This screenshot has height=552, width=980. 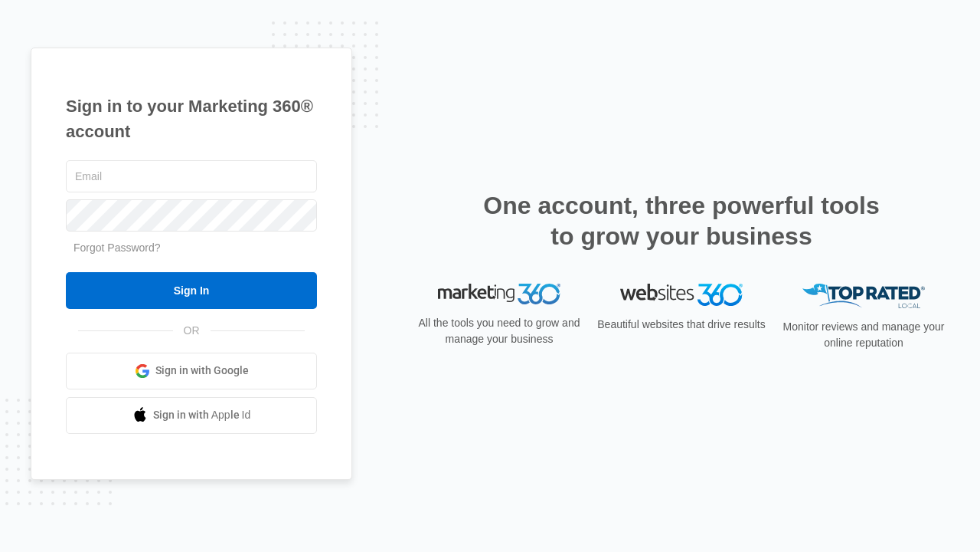 What do you see at coordinates (192, 119) in the screenshot?
I see `h1: Sign in to your Marketing 360® account` at bounding box center [192, 119].